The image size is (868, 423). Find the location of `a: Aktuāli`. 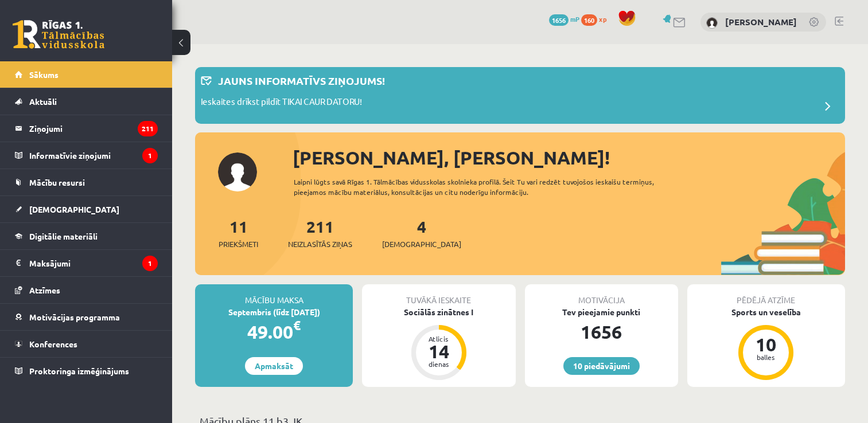

a: Aktuāli is located at coordinates (86, 101).